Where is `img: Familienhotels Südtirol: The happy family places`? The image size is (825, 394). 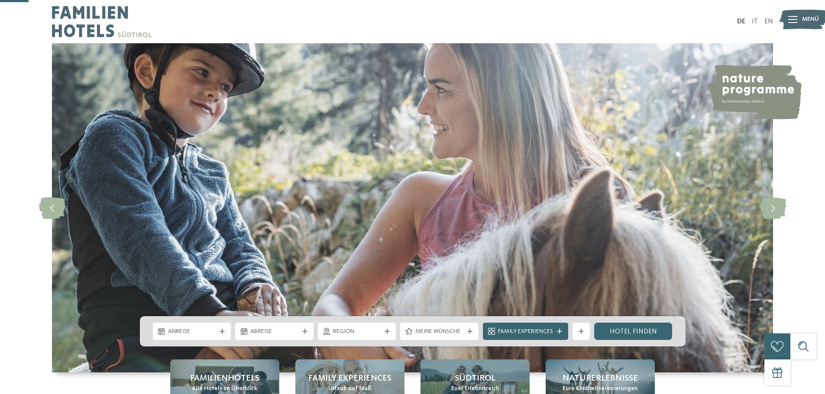
img: Familienhotels Südtirol: The happy family places is located at coordinates (412, 208).